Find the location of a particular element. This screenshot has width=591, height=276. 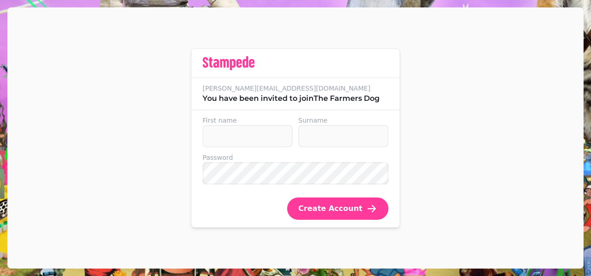

label: Surname is located at coordinates (343, 120).